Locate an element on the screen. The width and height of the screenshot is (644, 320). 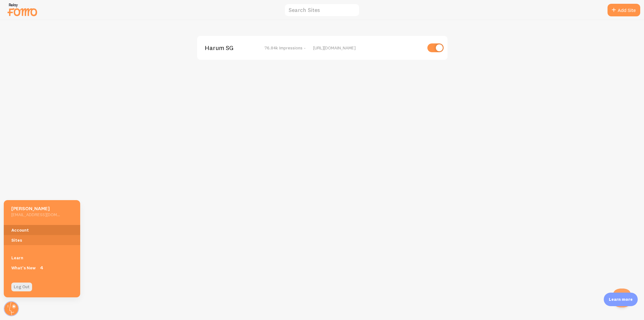
span: Harum SG is located at coordinates (230, 48).